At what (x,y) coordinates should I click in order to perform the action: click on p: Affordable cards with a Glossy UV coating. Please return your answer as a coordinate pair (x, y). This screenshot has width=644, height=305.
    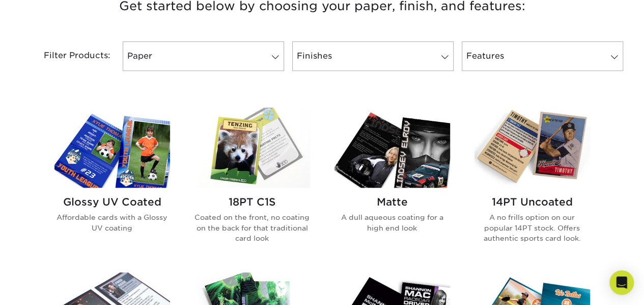
    Looking at the image, I should click on (112, 222).